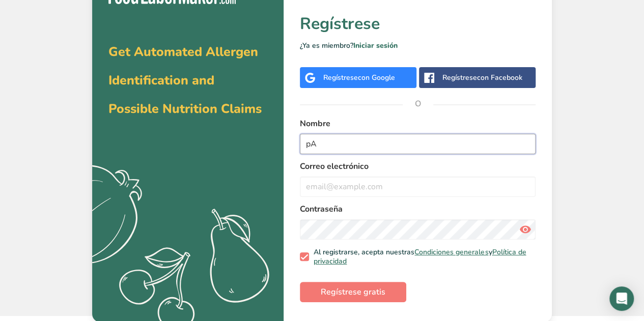 Image resolution: width=644 pixels, height=321 pixels. What do you see at coordinates (417, 144) in the screenshot?
I see `input: John Doe` at bounding box center [417, 144].